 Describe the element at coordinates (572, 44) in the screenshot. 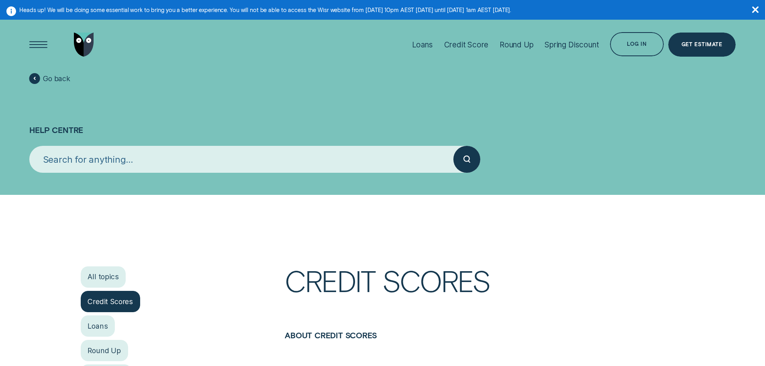

I see `a: Spring Discount` at that location.